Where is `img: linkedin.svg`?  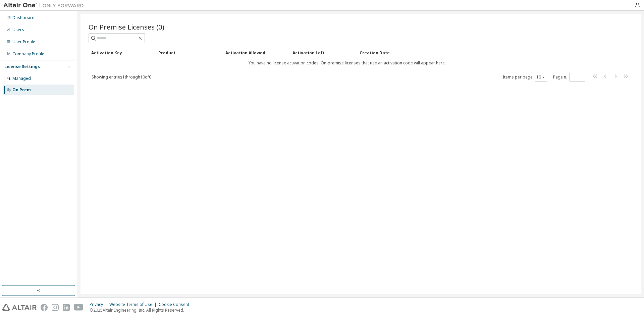 img: linkedin.svg is located at coordinates (66, 307).